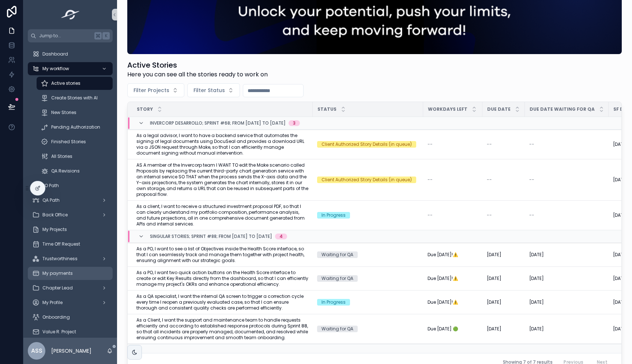 This screenshot has width=632, height=364. I want to click on span: Time Off Request, so click(61, 244).